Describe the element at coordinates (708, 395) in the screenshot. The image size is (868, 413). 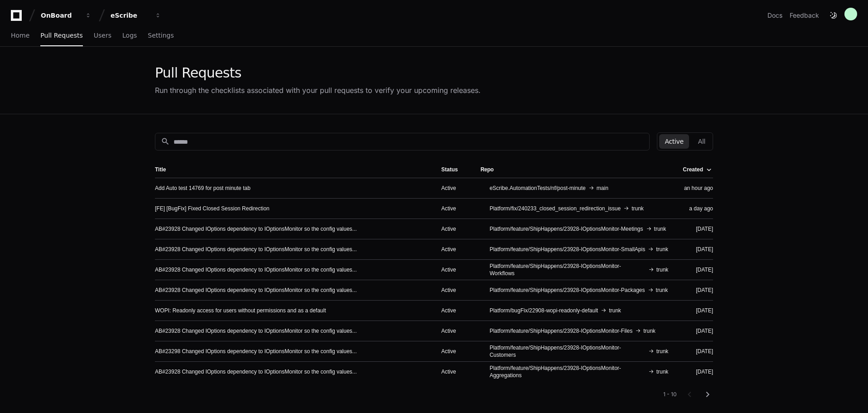
I see `mat-icon: chevron_right` at that location.